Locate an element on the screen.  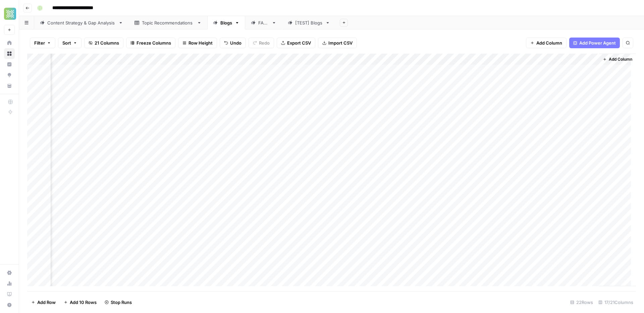
button: Import CSV is located at coordinates (338, 43).